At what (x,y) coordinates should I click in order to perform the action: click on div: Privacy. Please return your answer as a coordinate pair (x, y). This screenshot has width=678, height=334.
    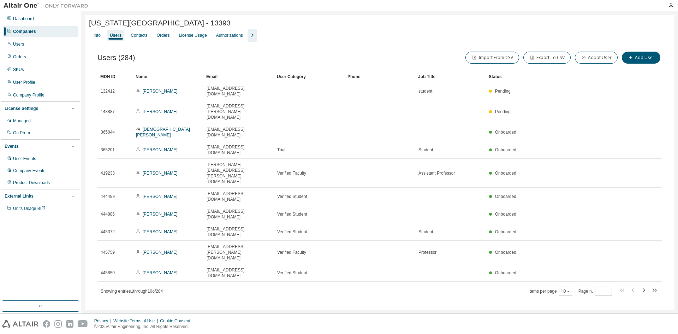
    Looking at the image, I should click on (104, 321).